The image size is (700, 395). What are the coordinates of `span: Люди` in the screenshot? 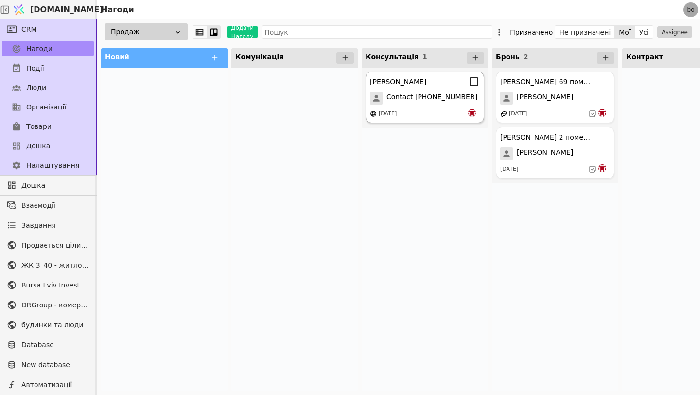 It's located at (36, 88).